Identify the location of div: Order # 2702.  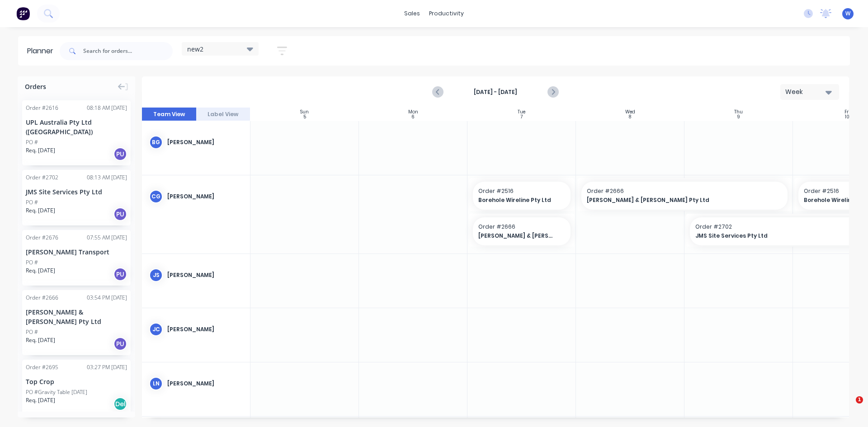
(42, 177).